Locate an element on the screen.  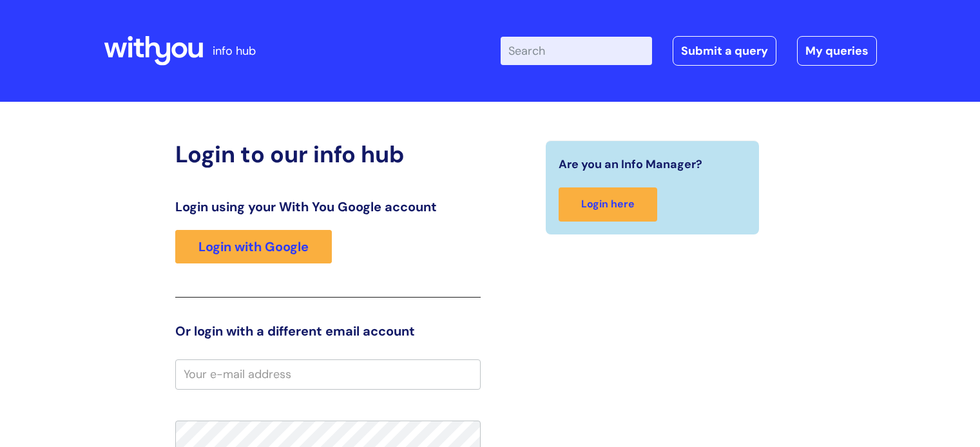
h2: Login to our info hub is located at coordinates (328, 154).